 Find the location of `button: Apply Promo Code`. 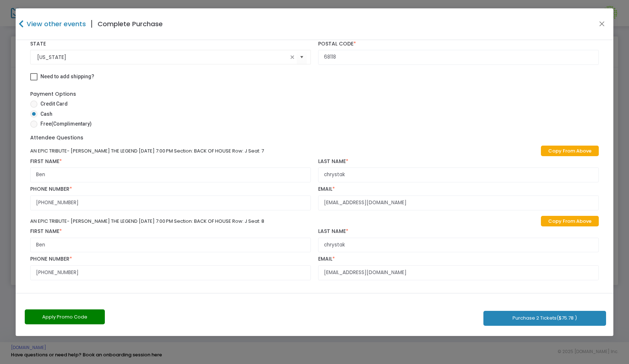

button: Apply Promo Code is located at coordinates (65, 317).